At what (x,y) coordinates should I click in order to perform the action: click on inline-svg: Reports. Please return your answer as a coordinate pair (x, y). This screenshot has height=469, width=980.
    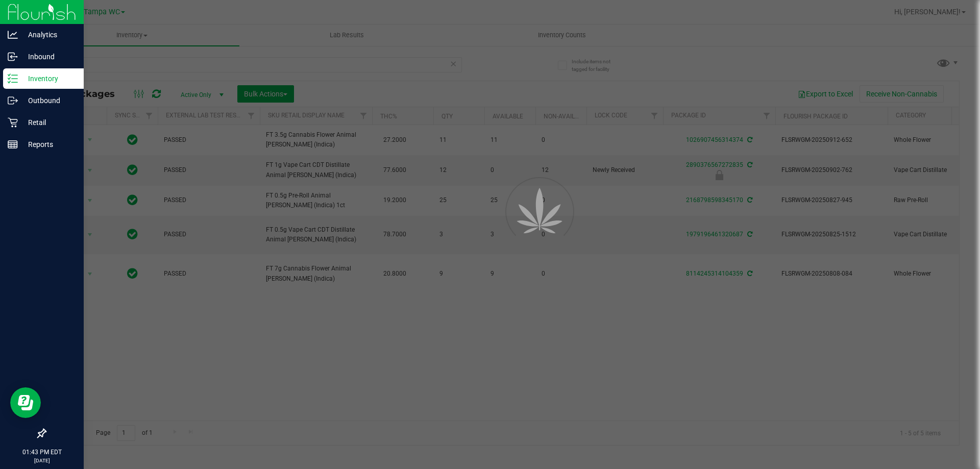
    Looking at the image, I should click on (13, 144).